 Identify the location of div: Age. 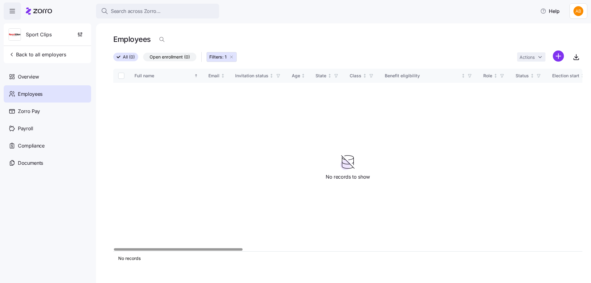
(296, 76).